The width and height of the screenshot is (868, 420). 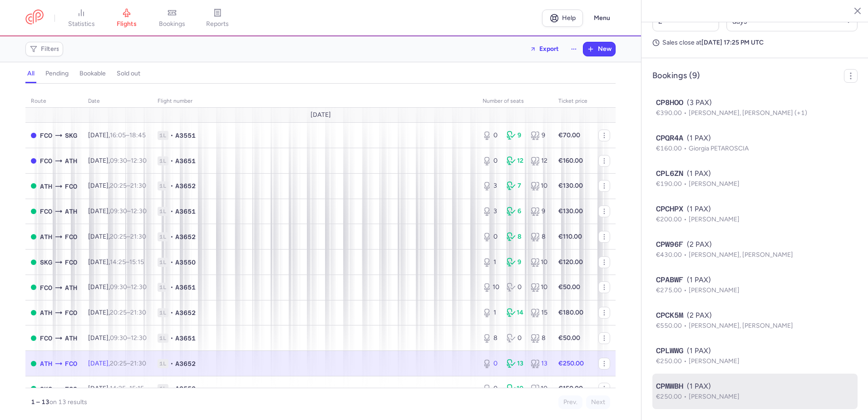 What do you see at coordinates (673, 219) in the screenshot?
I see `span: €200.00` at bounding box center [673, 219].